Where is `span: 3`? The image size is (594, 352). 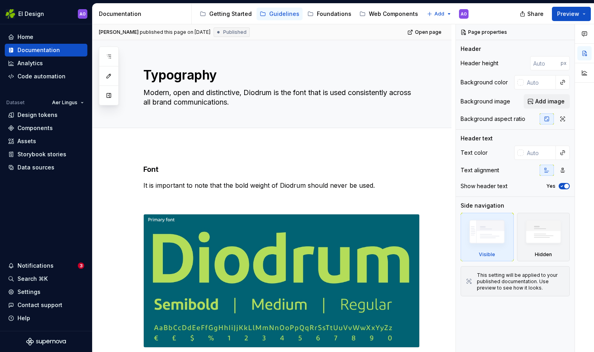 span: 3 is located at coordinates (81, 265).